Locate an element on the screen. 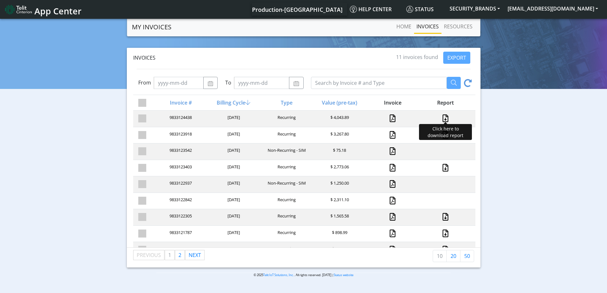 Image resolution: width=607 pixels, height=293 pixels. a: MY INVOICES is located at coordinates (152, 27).